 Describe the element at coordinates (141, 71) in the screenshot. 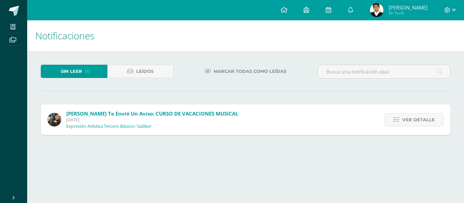

I see `a: Leídos` at that location.